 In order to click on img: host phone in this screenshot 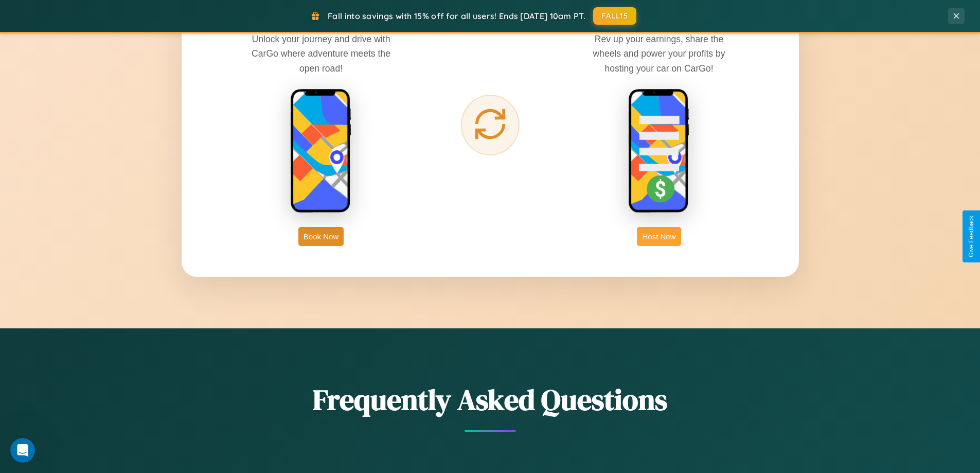, I will do `click(659, 152)`.